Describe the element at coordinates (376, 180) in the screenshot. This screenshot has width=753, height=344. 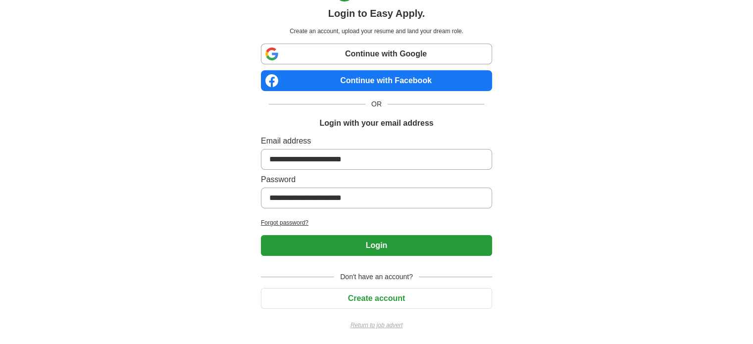
I see `label: Password` at that location.